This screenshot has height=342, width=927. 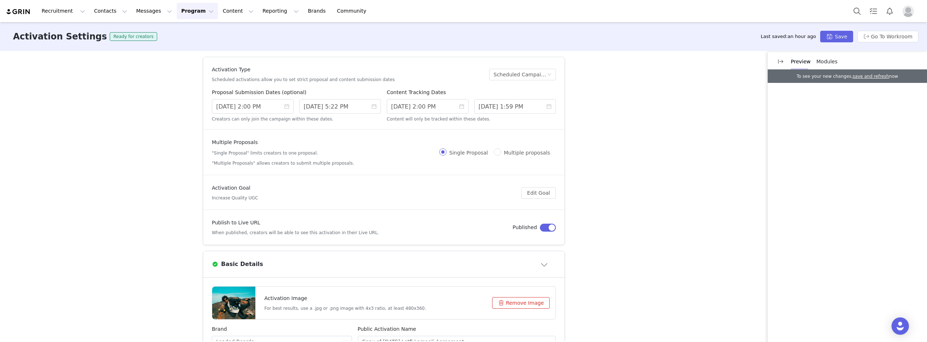 What do you see at coordinates (525, 227) in the screenshot?
I see `h4: Published` at bounding box center [525, 227].